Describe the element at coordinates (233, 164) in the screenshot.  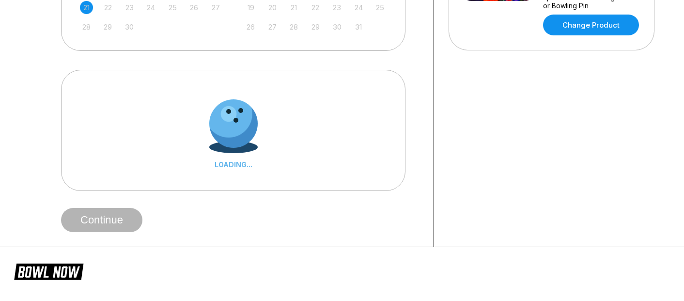
I see `div: LOADING...` at that location.